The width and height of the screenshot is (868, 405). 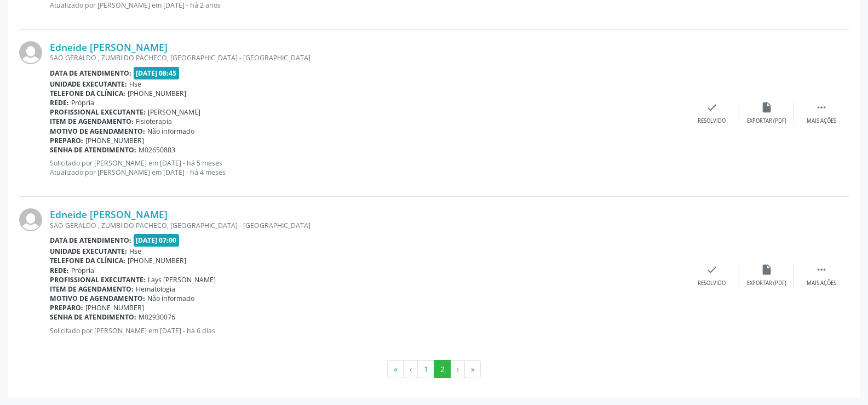 What do you see at coordinates (154, 121) in the screenshot?
I see `span: Fisioterapia` at bounding box center [154, 121].